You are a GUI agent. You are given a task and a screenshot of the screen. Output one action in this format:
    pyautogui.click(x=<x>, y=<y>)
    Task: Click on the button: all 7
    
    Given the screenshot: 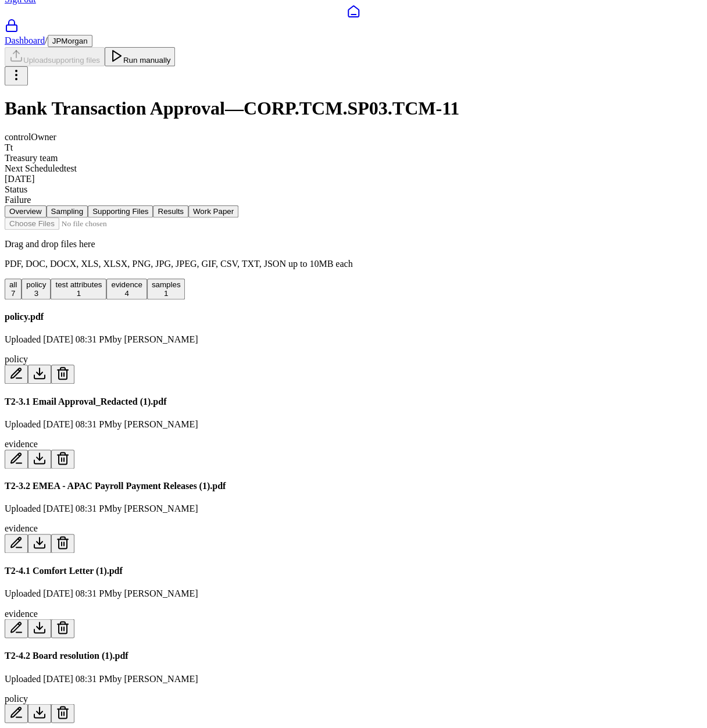 What is the action you would take?
    pyautogui.click(x=13, y=289)
    